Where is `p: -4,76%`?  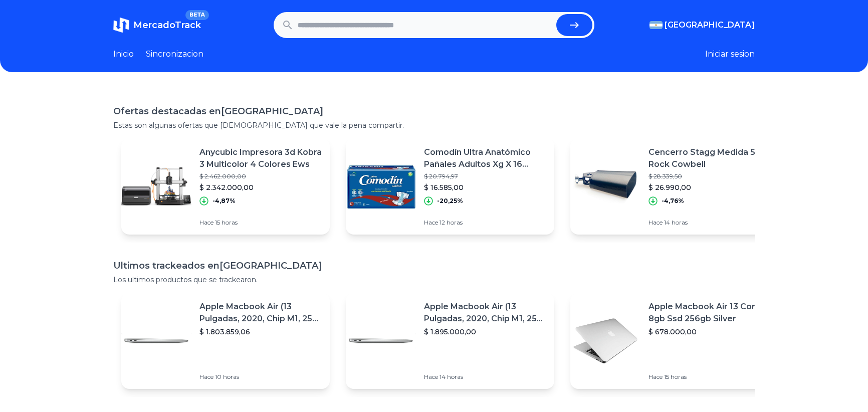 p: -4,76% is located at coordinates (673, 201).